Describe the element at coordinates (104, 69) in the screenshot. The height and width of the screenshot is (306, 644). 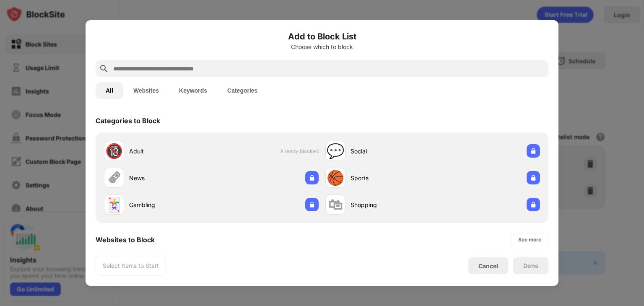
I see `img: search.svg` at that location.